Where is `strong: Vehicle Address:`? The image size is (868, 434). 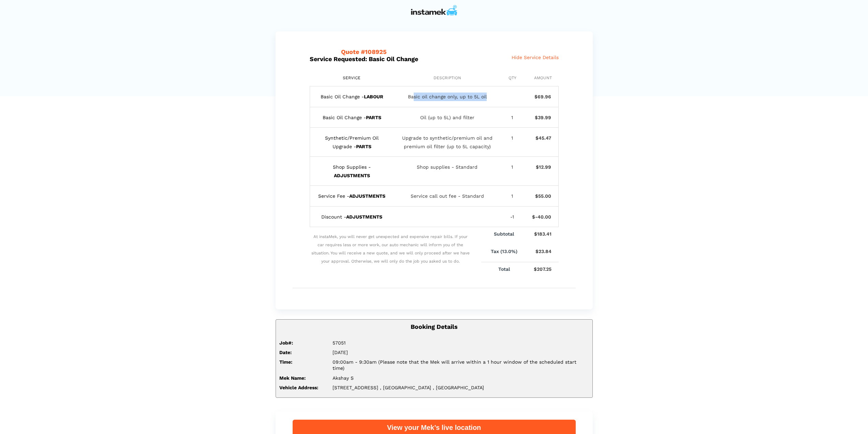 strong: Vehicle Address: is located at coordinates (299, 387).